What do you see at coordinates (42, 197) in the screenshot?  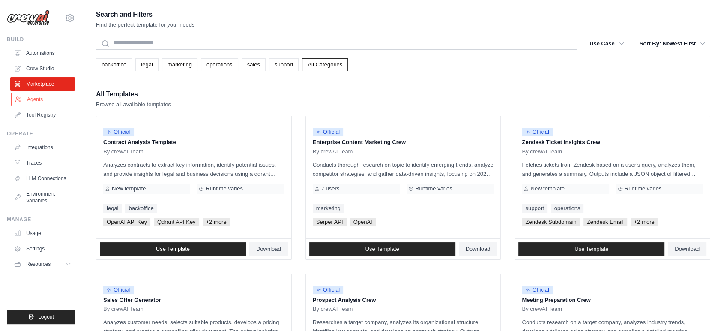 I see `a: Environment Variables` at bounding box center [42, 197].